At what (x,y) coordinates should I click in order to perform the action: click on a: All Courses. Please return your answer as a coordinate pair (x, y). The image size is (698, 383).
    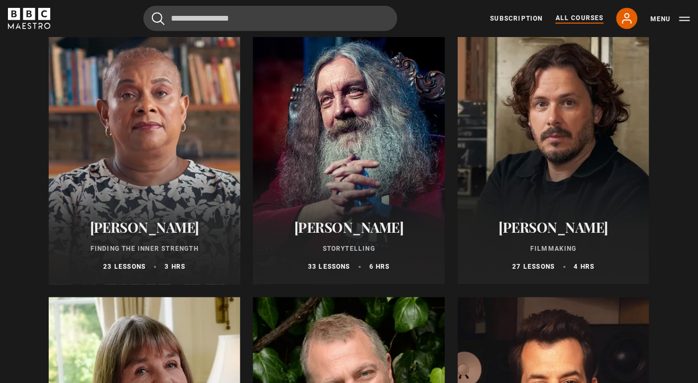
    Looking at the image, I should click on (580, 19).